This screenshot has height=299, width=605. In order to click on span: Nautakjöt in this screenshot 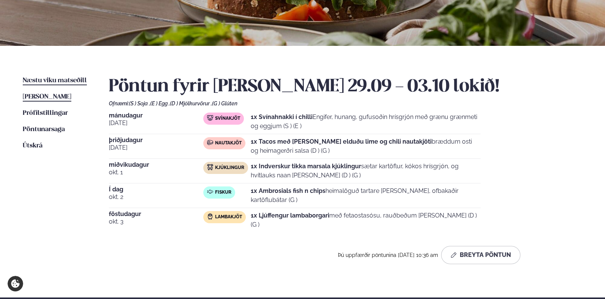, I will do `click(228, 143)`.